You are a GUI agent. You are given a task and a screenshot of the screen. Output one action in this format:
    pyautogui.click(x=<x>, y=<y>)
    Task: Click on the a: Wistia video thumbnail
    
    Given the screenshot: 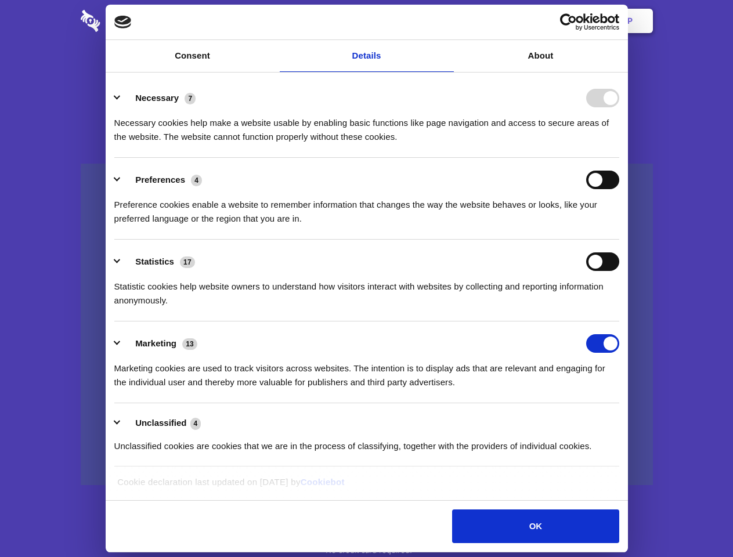 What is the action you would take?
    pyautogui.click(x=367, y=324)
    